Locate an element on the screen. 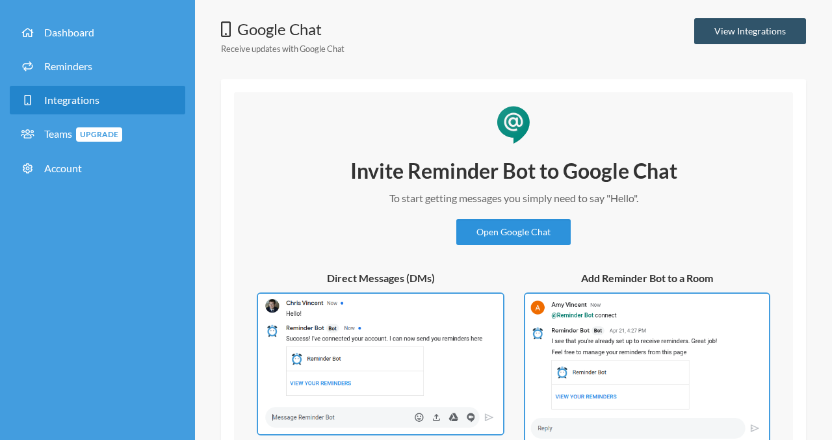  h5: Add Reminder Bot to a Room is located at coordinates (647, 278).